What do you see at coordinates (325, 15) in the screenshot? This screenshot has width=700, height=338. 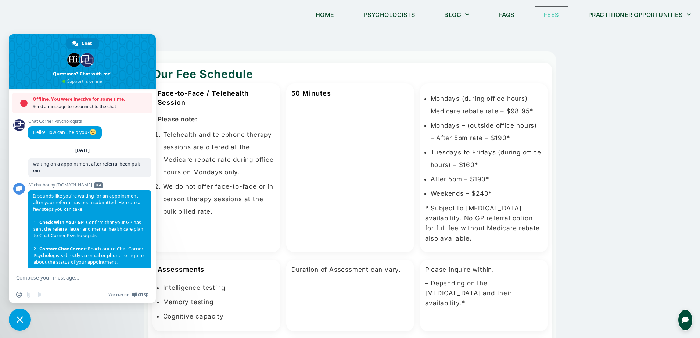 I see `a: Home` at bounding box center [325, 15].